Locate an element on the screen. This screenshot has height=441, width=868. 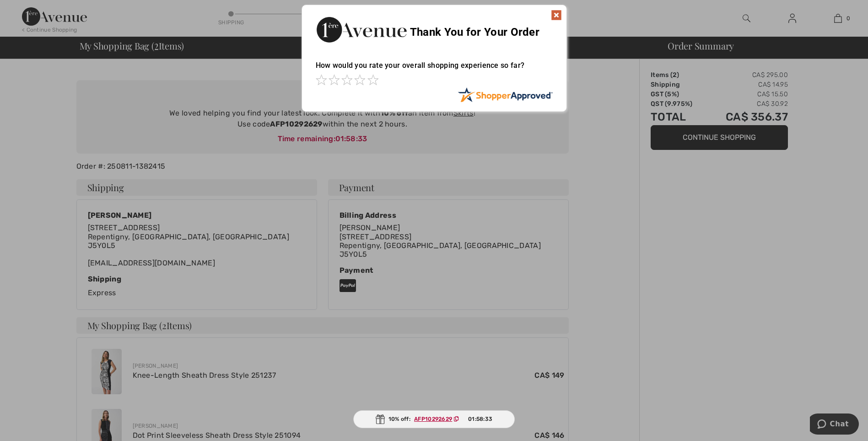
span: Chat is located at coordinates (29, 10).